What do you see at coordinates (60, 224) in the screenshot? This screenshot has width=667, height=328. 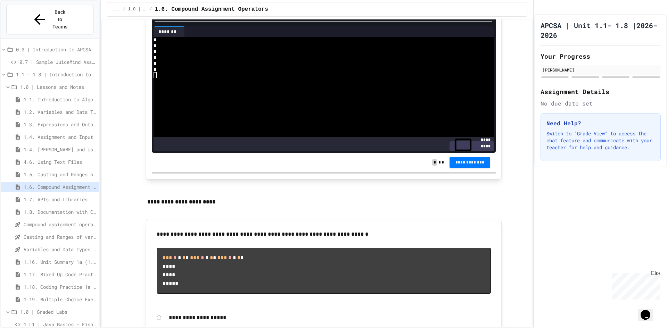 I see `span: Compound assignment operators - Quiz` at bounding box center [60, 224].